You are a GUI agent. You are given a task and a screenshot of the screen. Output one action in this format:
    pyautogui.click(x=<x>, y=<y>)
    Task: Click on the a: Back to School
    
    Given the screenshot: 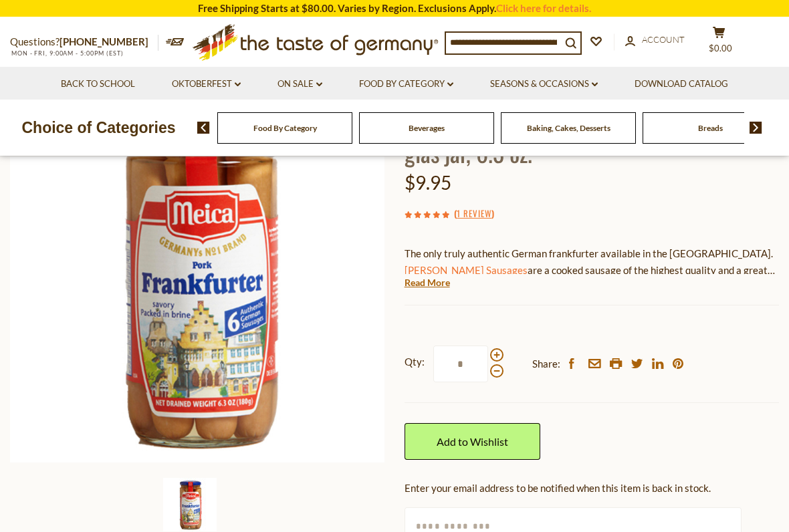 What is the action you would take?
    pyautogui.click(x=98, y=84)
    